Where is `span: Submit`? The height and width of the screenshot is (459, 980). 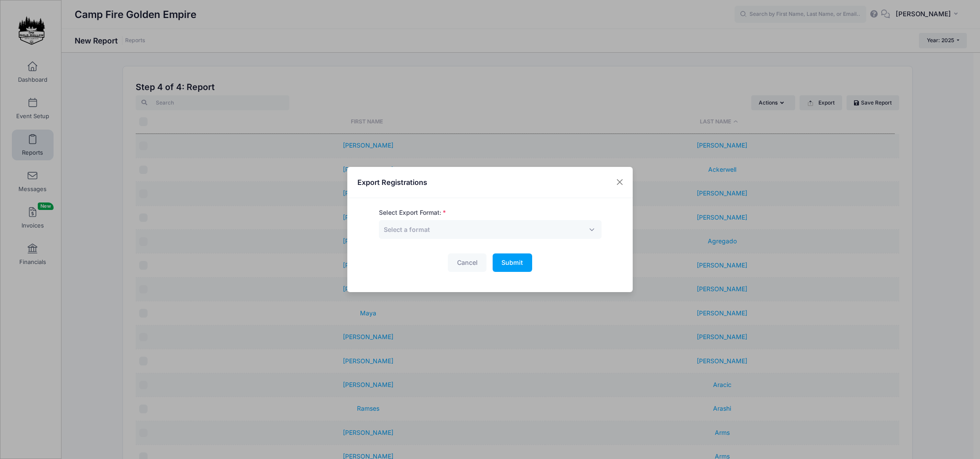 span: Submit is located at coordinates (512, 262).